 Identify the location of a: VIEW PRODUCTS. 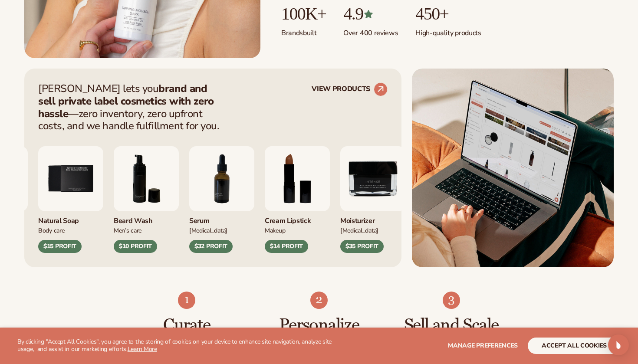
(350, 89).